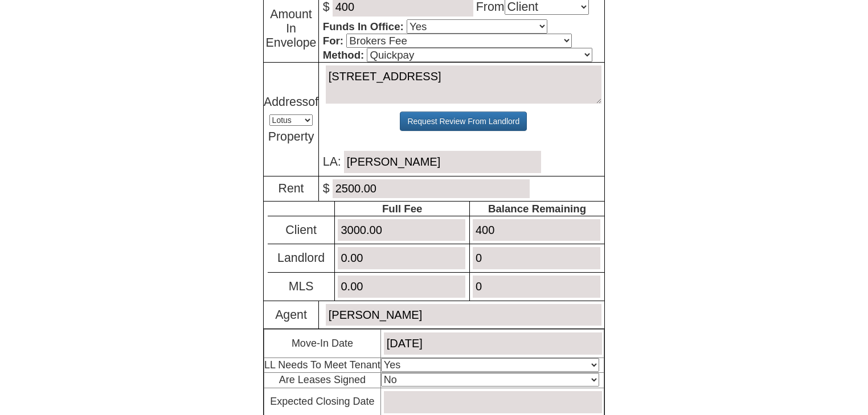 Image resolution: width=868 pixels, height=415 pixels. What do you see at coordinates (333, 41) in the screenshot?
I see `span: For:` at bounding box center [333, 41].